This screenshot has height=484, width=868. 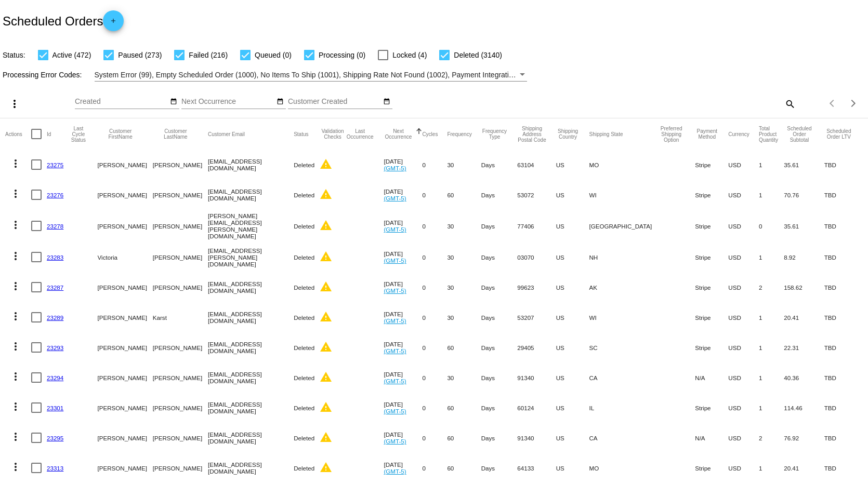 I want to click on mat-icon: add, so click(x=113, y=24).